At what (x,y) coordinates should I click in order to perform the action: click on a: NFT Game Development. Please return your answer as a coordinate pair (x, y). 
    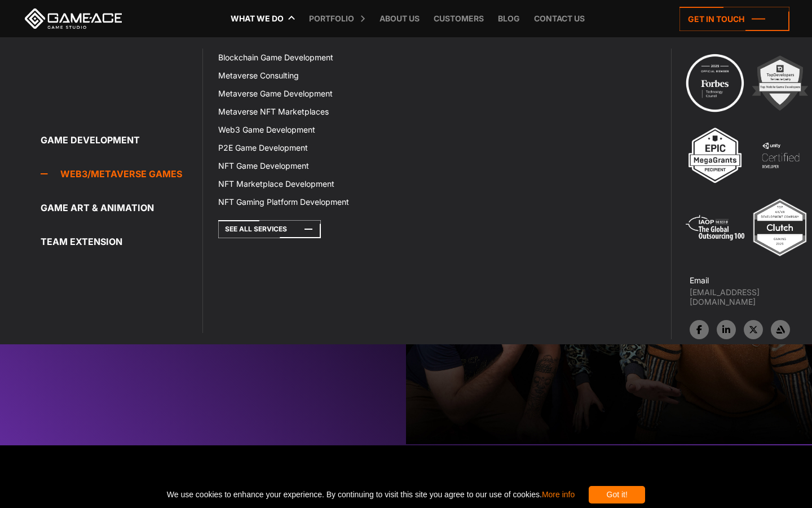
    Looking at the image, I should click on (282, 166).